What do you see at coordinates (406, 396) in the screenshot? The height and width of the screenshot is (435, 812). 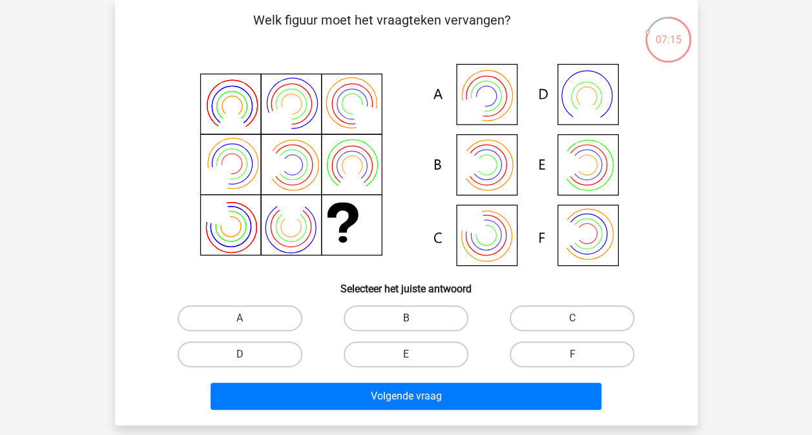 I see `button: Volgende vraag` at bounding box center [406, 396].